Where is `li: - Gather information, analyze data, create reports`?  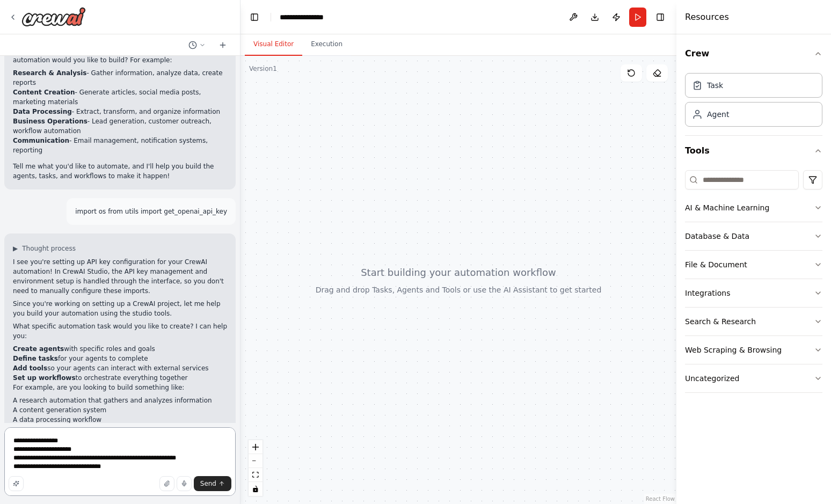
li: - Gather information, analyze data, create reports is located at coordinates (120, 78).